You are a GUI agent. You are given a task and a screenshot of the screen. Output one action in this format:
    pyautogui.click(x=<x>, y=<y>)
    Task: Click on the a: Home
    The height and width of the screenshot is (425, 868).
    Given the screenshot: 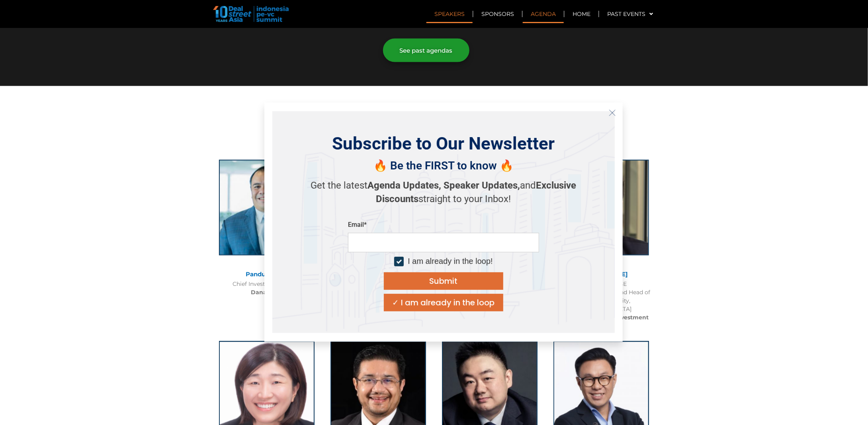 What is the action you would take?
    pyautogui.click(x=581, y=14)
    